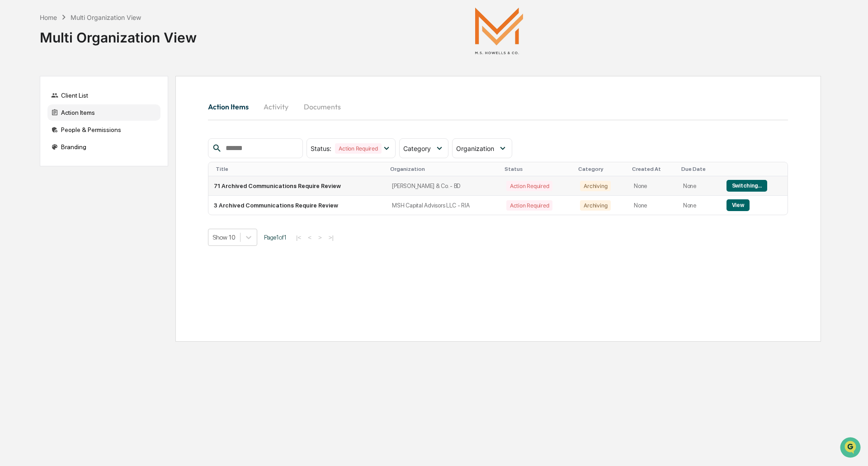 Image resolution: width=868 pixels, height=466 pixels. I want to click on img: 1746055101610-c473b297-6a78-478c-a979-82029cc54cd1, so click(17, 77).